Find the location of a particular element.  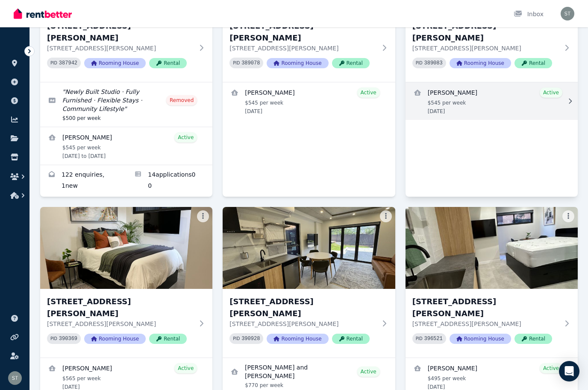

code: 387942 is located at coordinates (68, 63).